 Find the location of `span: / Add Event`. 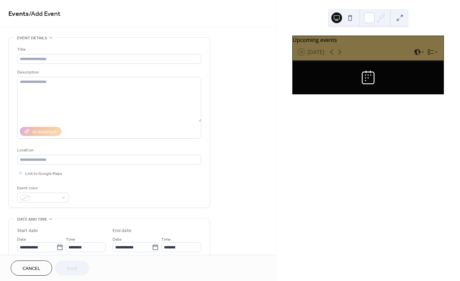

span: / Add Event is located at coordinates (45, 14).